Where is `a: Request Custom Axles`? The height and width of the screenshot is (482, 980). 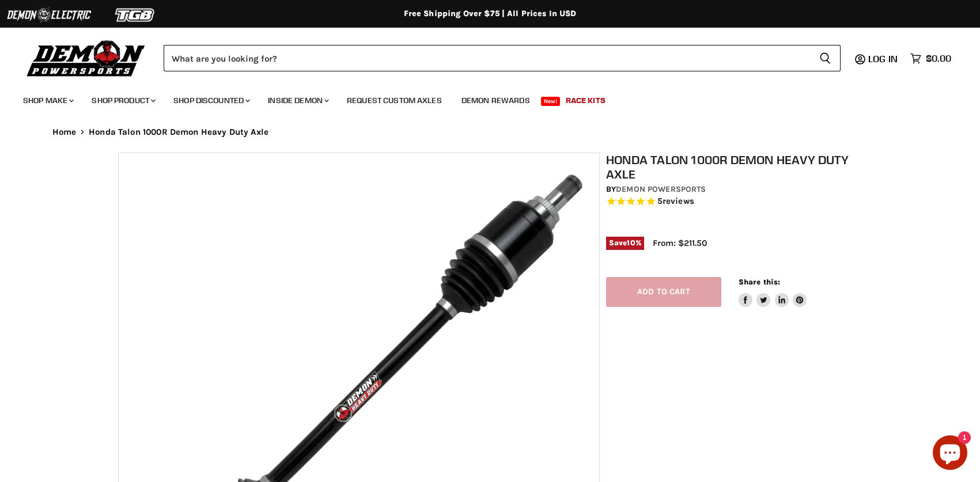 a: Request Custom Axles is located at coordinates (394, 101).